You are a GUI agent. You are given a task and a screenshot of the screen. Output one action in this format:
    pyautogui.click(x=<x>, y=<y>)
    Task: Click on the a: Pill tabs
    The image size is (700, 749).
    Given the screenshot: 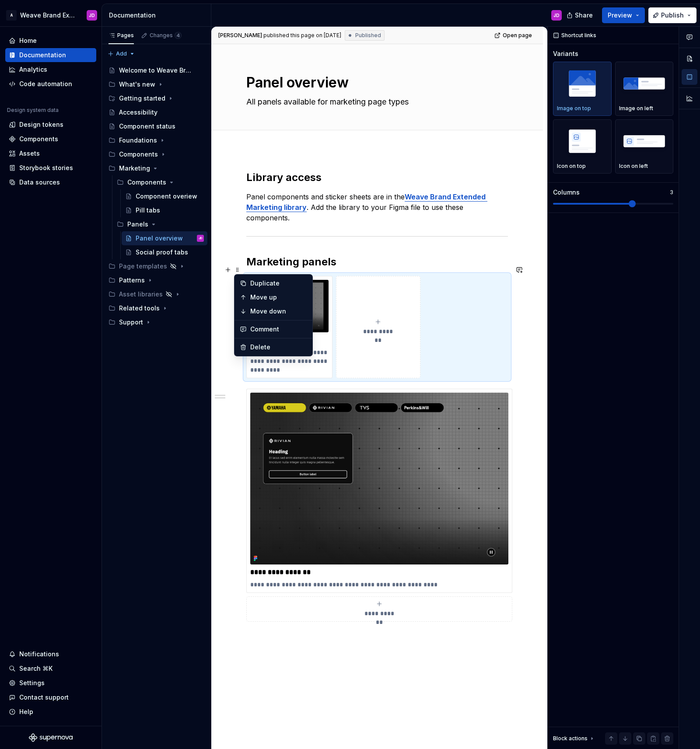 What is the action you would take?
    pyautogui.click(x=164, y=210)
    